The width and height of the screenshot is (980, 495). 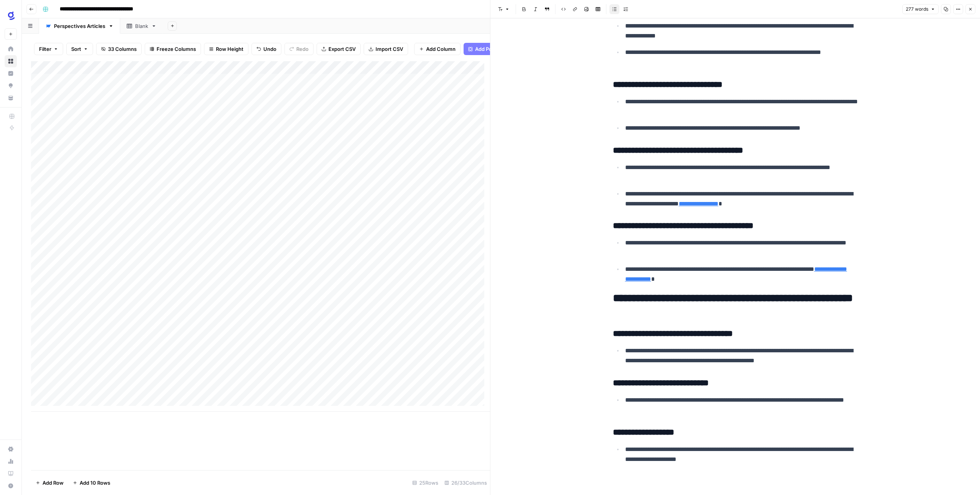 I want to click on span: Row Height, so click(x=229, y=49).